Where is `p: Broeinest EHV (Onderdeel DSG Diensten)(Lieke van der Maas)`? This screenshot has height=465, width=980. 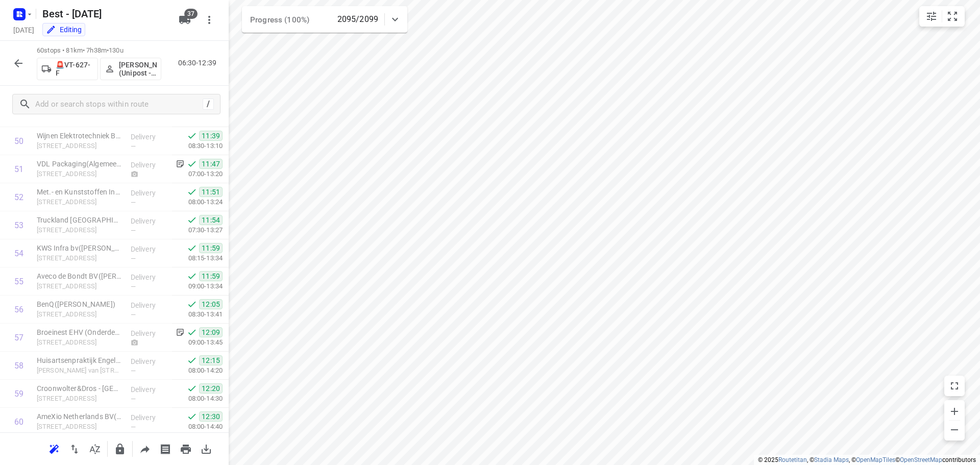 p: Broeinest EHV (Onderdeel DSG Diensten)(Lieke van der Maas) is located at coordinates (79, 332).